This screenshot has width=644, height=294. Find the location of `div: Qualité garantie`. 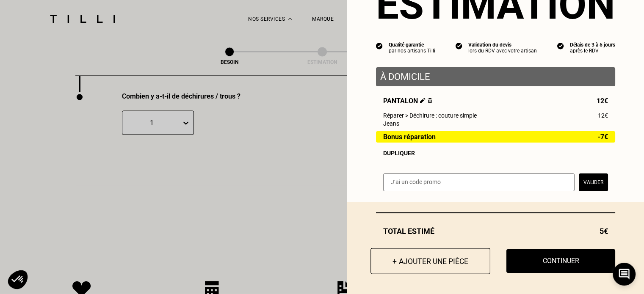

div: Qualité garantie is located at coordinates (412, 45).